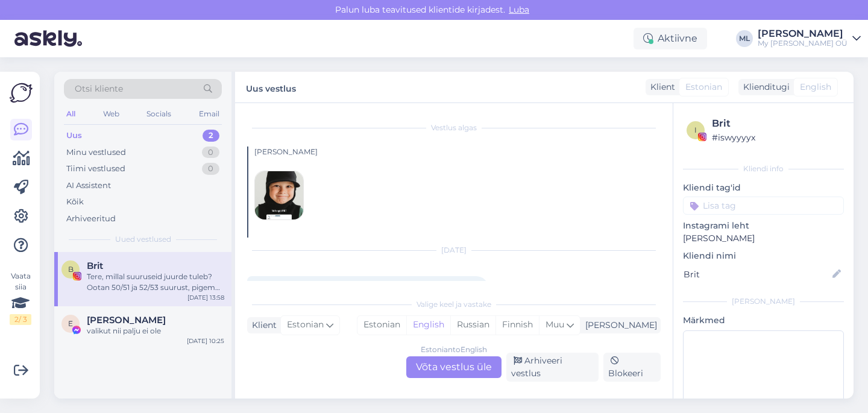 This screenshot has height=413, width=868. Describe the element at coordinates (381, 325) in the screenshot. I see `div: Estonian` at that location.